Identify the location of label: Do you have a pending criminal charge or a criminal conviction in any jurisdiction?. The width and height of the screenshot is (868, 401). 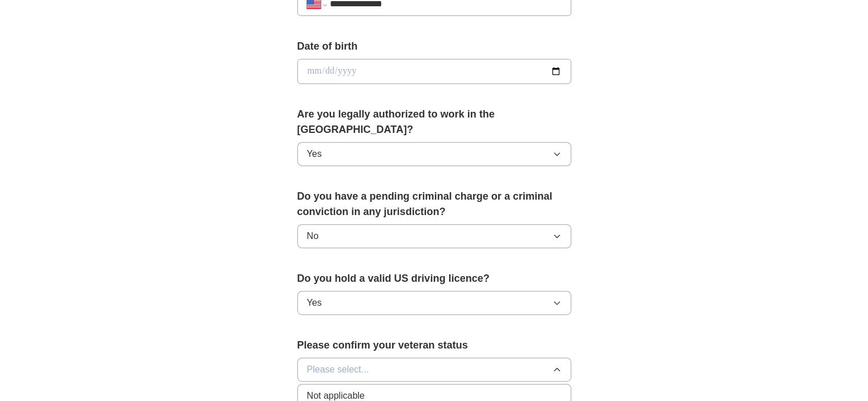
(434, 204).